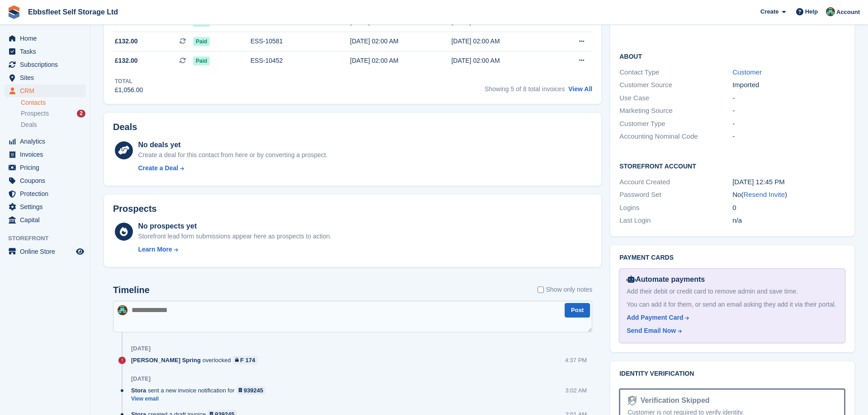 This screenshot has width=868, height=415. What do you see at coordinates (733, 258) in the screenshot?
I see `h2: Payment cards` at bounding box center [733, 258].